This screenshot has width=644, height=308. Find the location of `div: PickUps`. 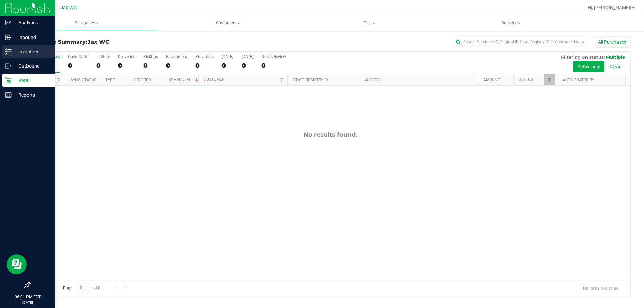

div: PickUps is located at coordinates (151, 56).